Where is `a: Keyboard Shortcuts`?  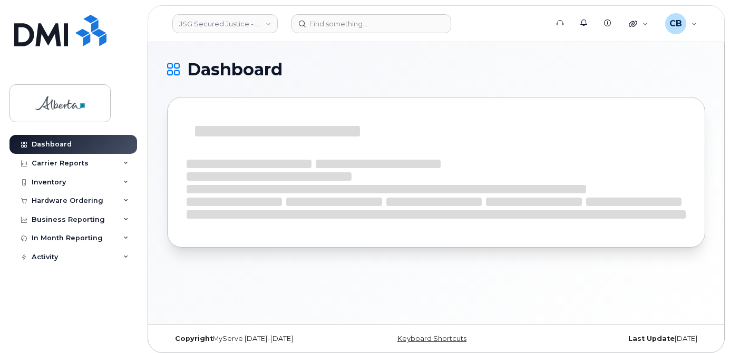
a: Keyboard Shortcuts is located at coordinates (432, 338).